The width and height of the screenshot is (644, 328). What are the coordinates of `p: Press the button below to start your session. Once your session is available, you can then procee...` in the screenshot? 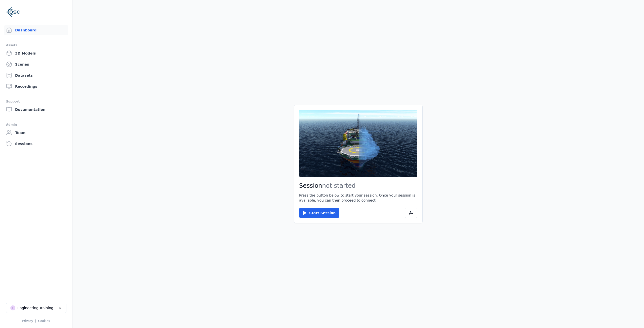 It's located at (358, 197).